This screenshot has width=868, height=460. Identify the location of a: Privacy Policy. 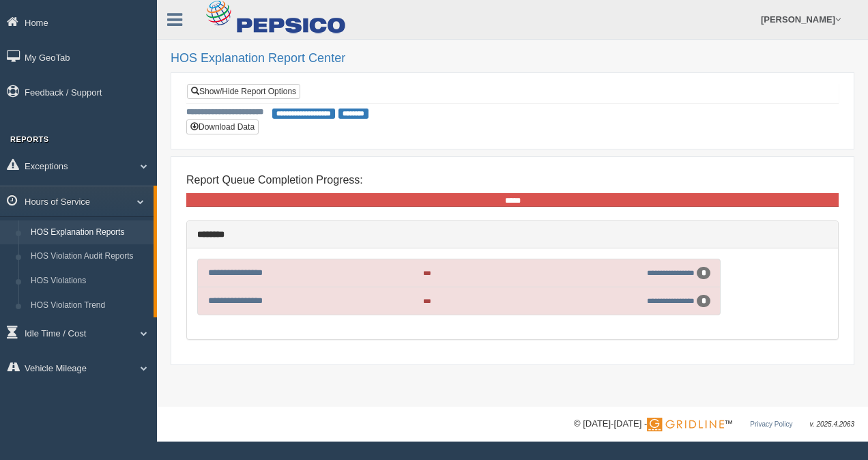
(771, 424).